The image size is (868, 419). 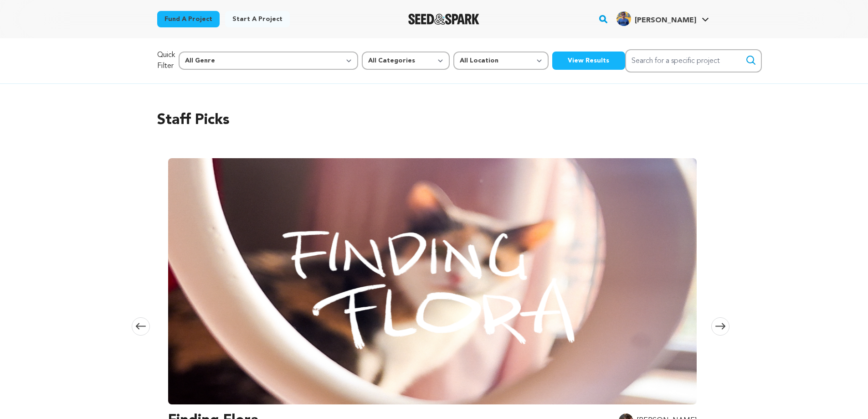 What do you see at coordinates (694, 61) in the screenshot?
I see `input: Search for a specific project` at bounding box center [694, 61].